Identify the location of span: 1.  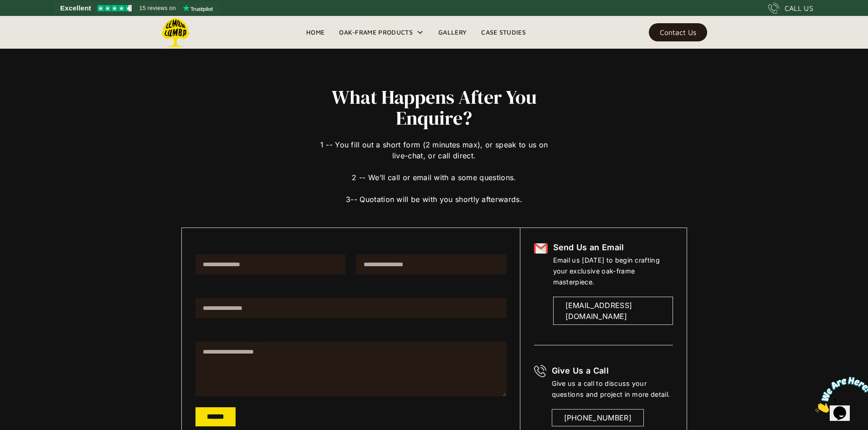
(6, 7).